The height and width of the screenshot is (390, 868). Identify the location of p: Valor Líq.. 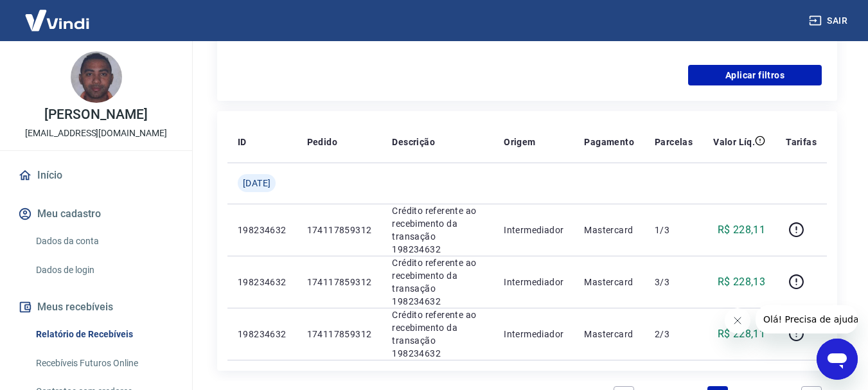
(734, 142).